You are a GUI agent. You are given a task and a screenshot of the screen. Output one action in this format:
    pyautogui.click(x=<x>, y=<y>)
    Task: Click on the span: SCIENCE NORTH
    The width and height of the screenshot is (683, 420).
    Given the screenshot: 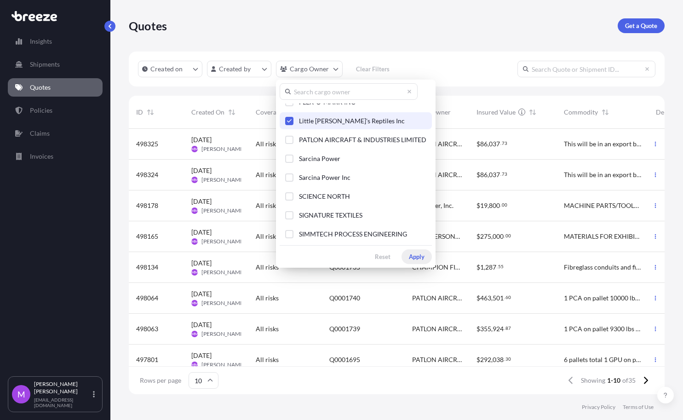 What is the action you would take?
    pyautogui.click(x=324, y=196)
    